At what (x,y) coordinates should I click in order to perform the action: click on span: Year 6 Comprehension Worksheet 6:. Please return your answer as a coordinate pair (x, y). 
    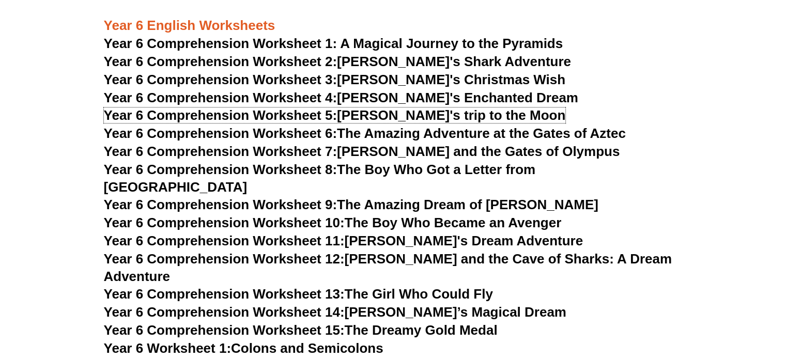
    Looking at the image, I should click on (221, 133).